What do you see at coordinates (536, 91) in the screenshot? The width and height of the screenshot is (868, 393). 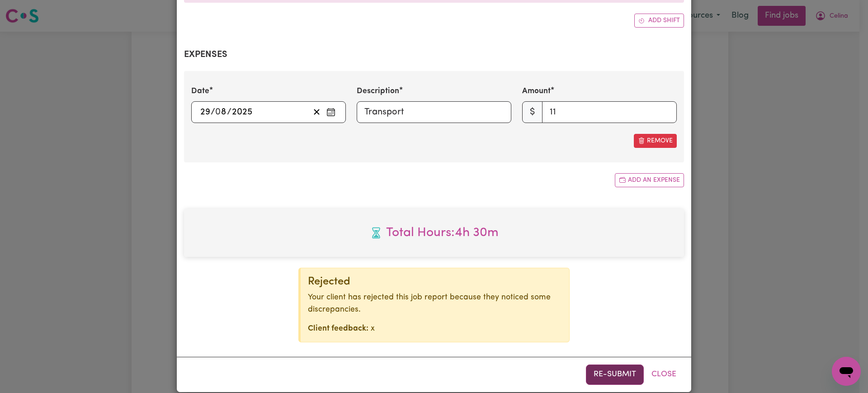 I see `label: Amount` at bounding box center [536, 91].